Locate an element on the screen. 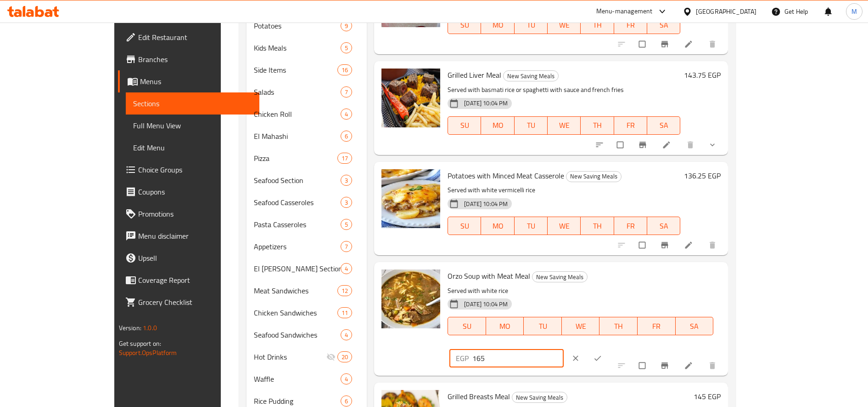 This screenshot has width=868, height=407. span: Rice Pudding is located at coordinates (297, 401).